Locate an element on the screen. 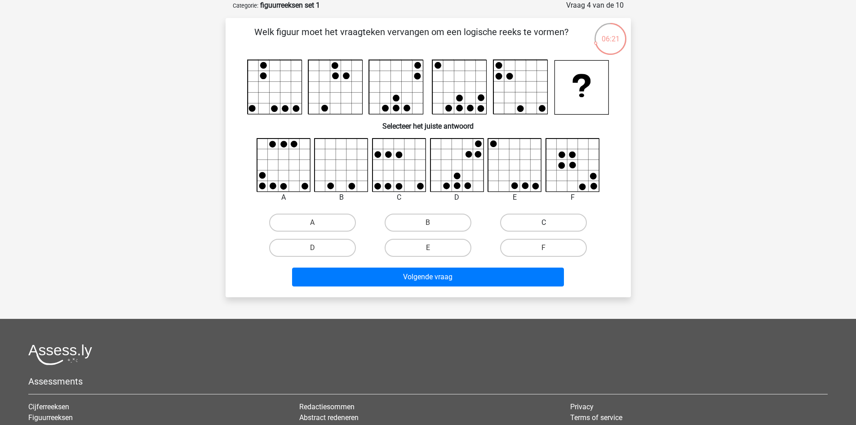  h6: Selecteer het juiste antwoord is located at coordinates (428, 122).